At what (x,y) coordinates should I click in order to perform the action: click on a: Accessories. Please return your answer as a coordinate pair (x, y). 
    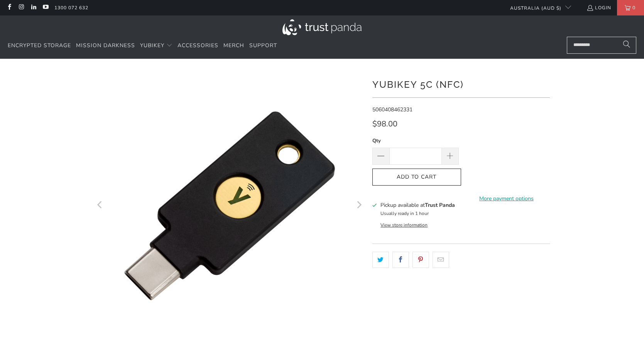
    Looking at the image, I should click on (198, 46).